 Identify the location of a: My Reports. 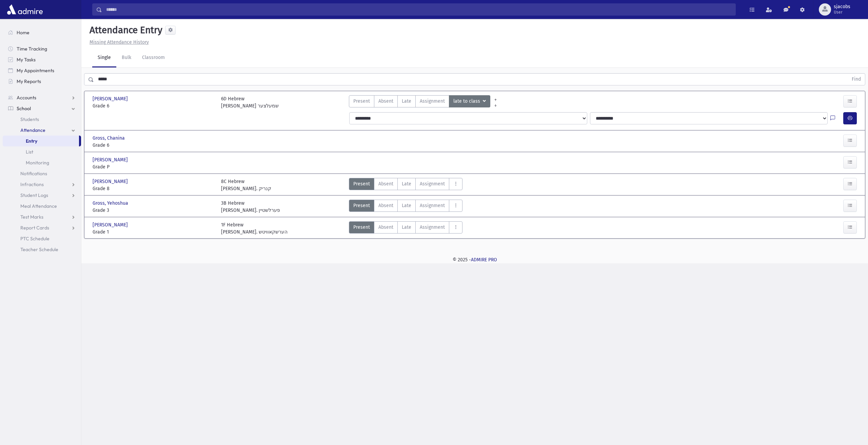
(42, 82).